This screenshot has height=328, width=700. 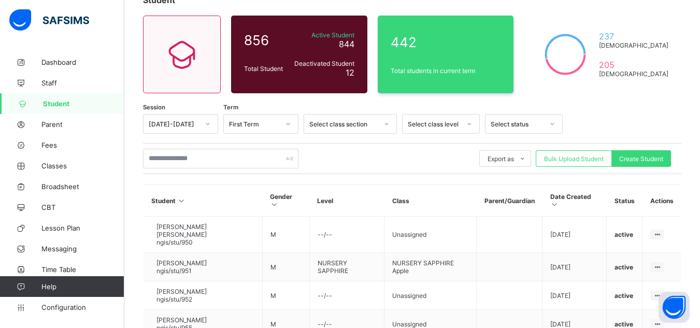 I want to click on span: Staff, so click(x=83, y=83).